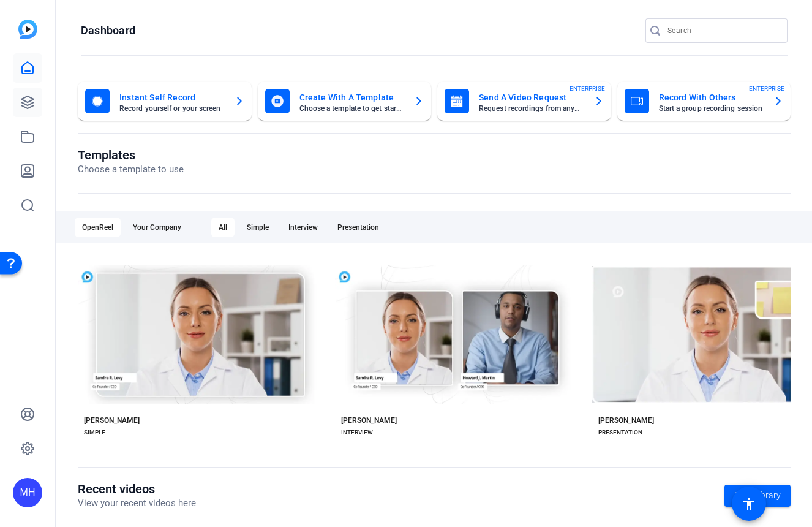  Describe the element at coordinates (345, 101) in the screenshot. I see `button: Create With A TemplateChoose a template to get started` at that location.